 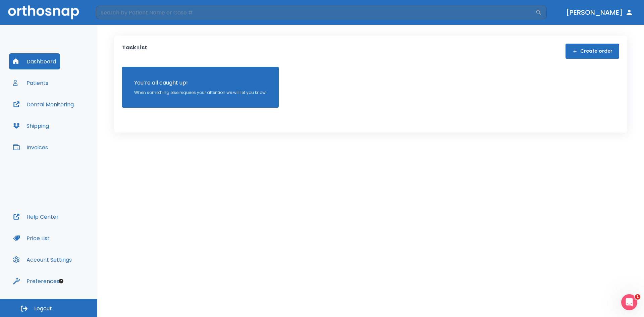 I want to click on a: Dashboard, so click(x=34, y=61).